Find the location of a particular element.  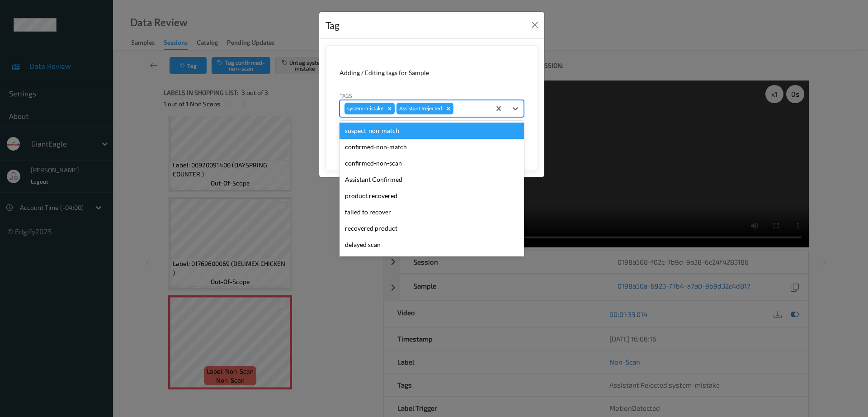

div: failed to recover is located at coordinates (432, 212).